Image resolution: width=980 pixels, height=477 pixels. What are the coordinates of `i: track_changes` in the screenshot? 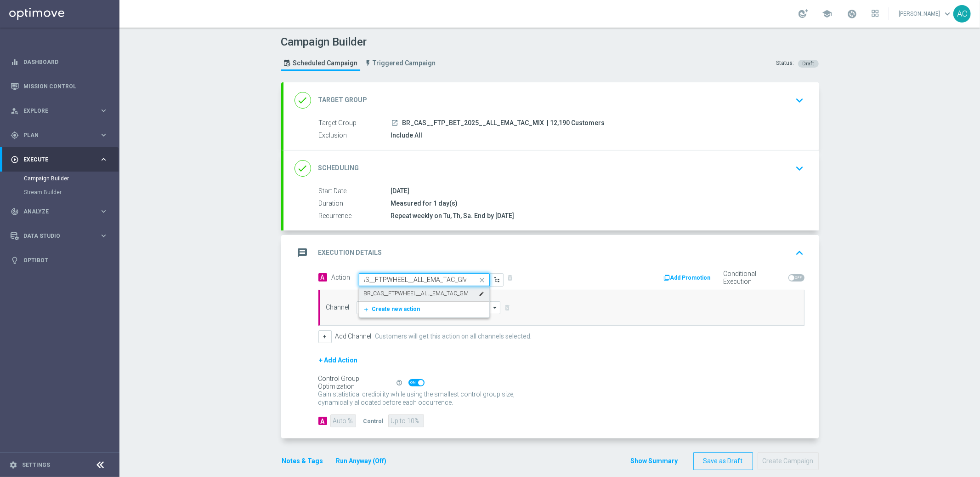 It's located at (15, 211).